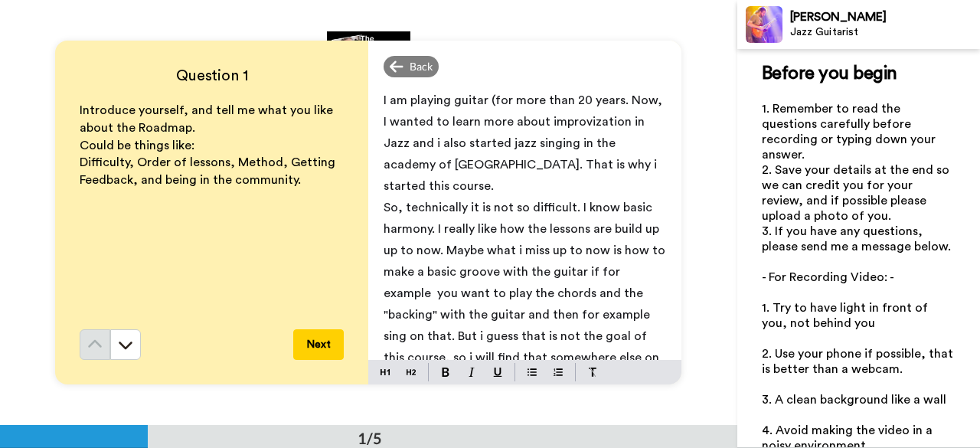  Describe the element at coordinates (319, 344) in the screenshot. I see `button: Next` at that location.